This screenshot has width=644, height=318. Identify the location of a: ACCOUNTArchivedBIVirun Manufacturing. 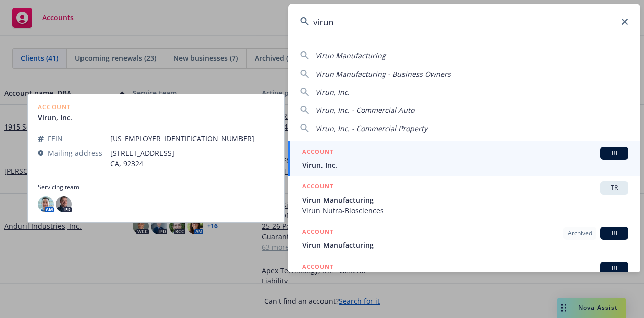
(464, 238).